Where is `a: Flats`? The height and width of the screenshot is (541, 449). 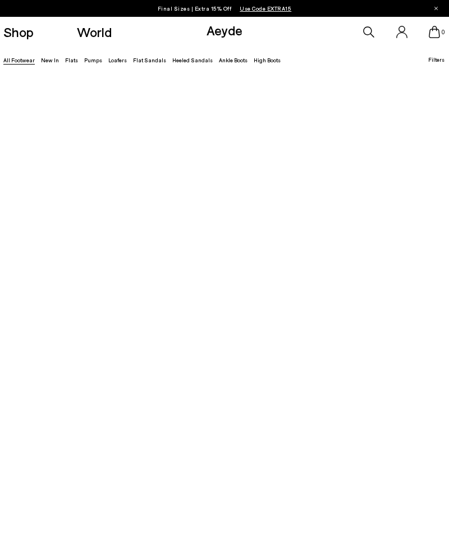 a: Flats is located at coordinates (71, 60).